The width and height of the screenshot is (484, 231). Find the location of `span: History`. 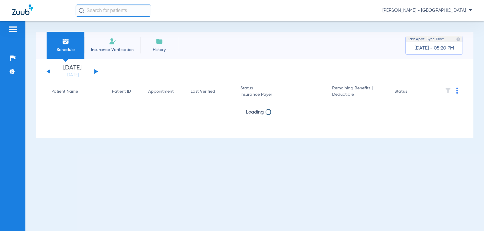

span: History is located at coordinates (159, 50).